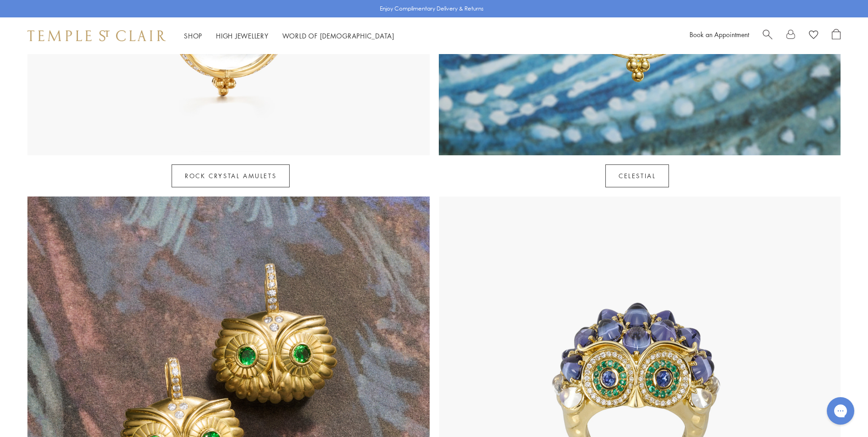 This screenshot has width=868, height=437. What do you see at coordinates (813, 35) in the screenshot?
I see `a: View Wishlist` at bounding box center [813, 35].